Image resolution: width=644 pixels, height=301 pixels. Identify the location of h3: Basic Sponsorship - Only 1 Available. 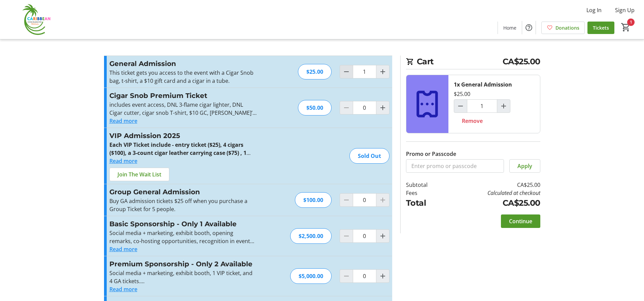
(183, 224).